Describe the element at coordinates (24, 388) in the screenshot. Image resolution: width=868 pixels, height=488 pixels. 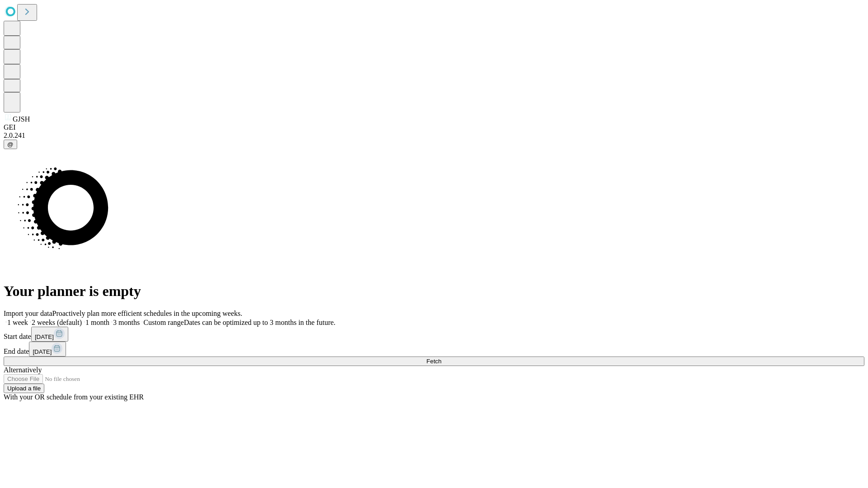
I see `button: Upload a file` at that location.